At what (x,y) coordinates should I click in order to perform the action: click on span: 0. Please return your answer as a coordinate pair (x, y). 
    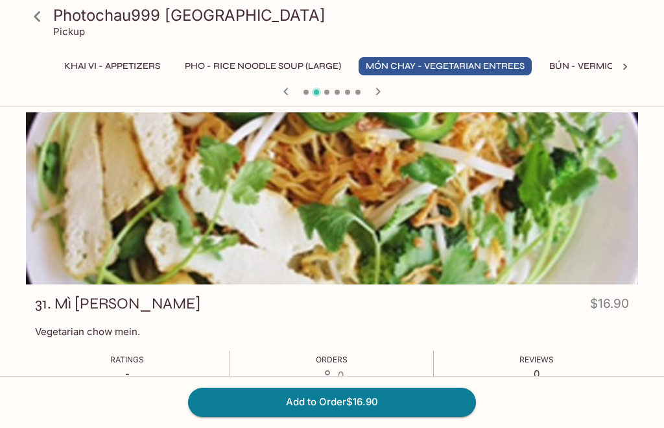
    Looking at the image, I should click on (341, 374).